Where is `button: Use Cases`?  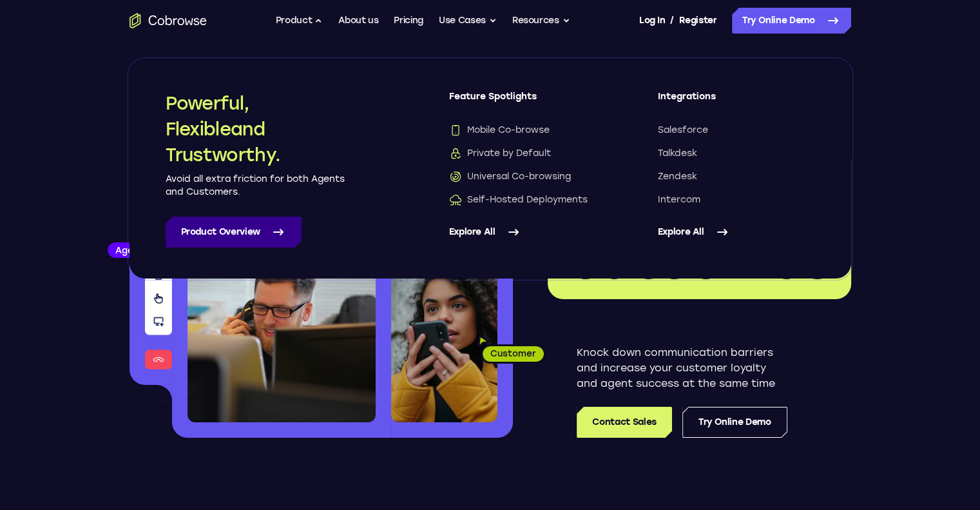
button: Use Cases is located at coordinates (468, 21).